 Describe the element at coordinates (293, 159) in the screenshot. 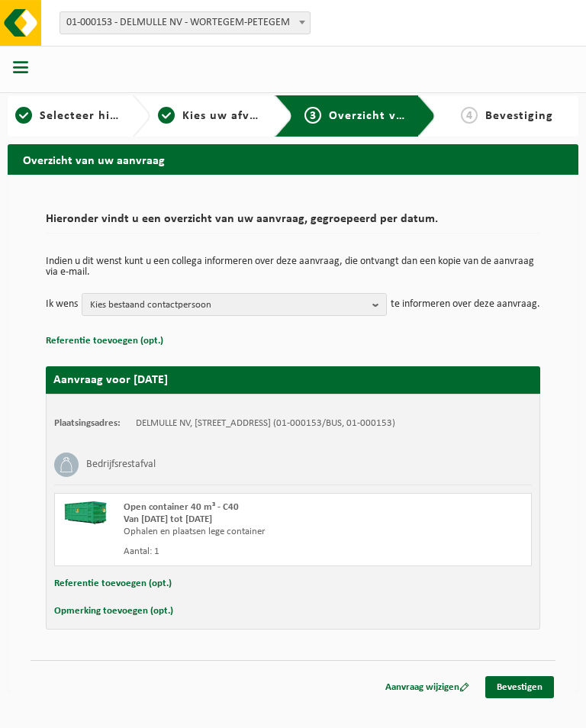

I see `h2: Overzicht van uw aanvraag` at that location.